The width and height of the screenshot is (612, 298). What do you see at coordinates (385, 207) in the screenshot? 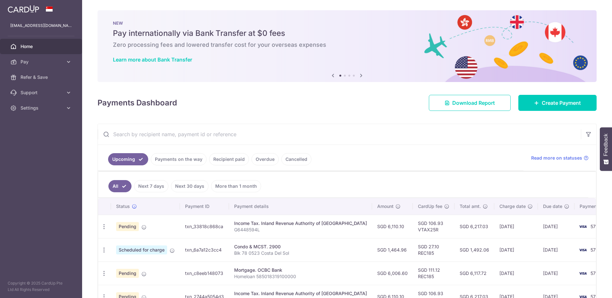
I see `span: Amount` at bounding box center [385, 207].